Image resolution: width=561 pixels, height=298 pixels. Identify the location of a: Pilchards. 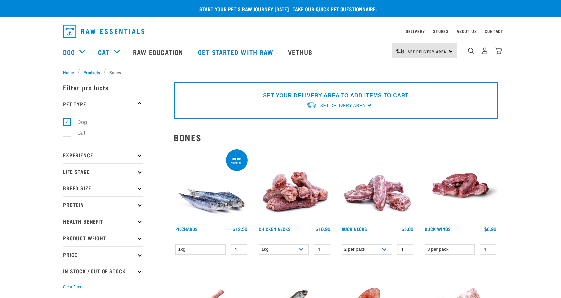
(186, 229).